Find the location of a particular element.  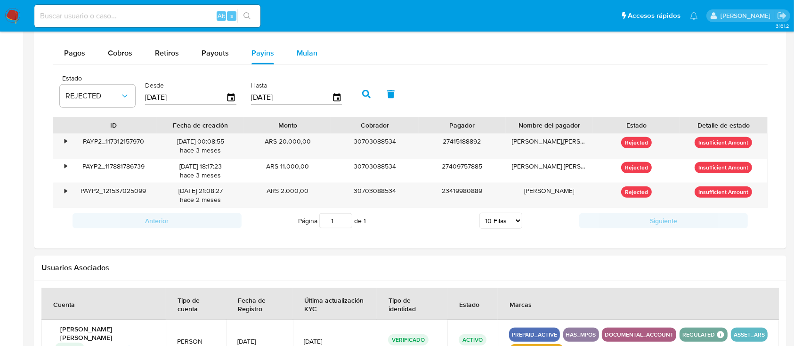

input: Buscar usuario o caso... is located at coordinates (147, 16).